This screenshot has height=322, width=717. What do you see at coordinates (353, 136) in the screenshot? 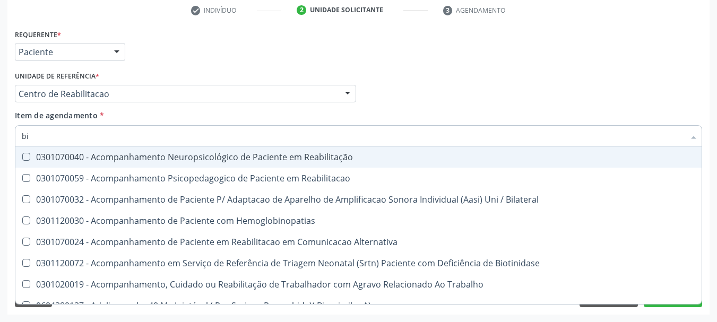
I see `input: Buscar por procedimentos` at bounding box center [353, 136].